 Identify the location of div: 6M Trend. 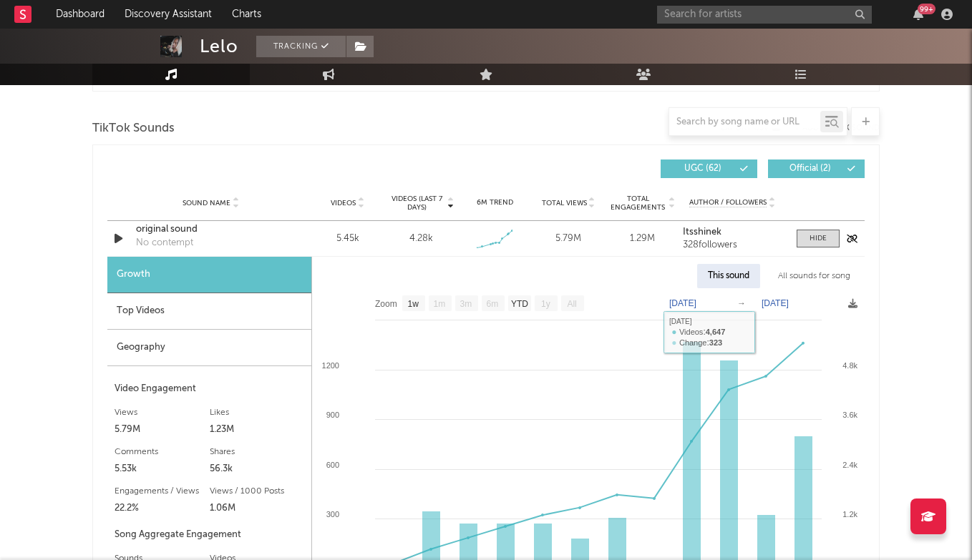
(494, 202).